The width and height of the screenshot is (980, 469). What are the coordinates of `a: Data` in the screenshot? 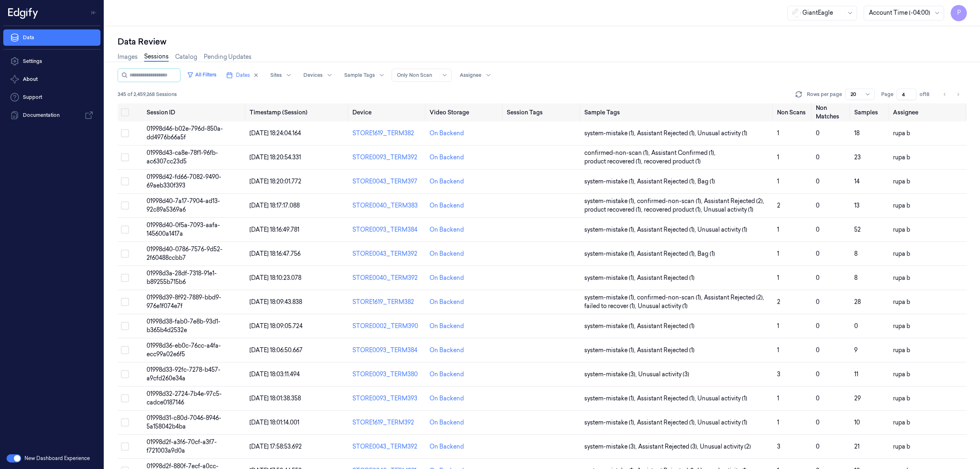 It's located at (52, 37).